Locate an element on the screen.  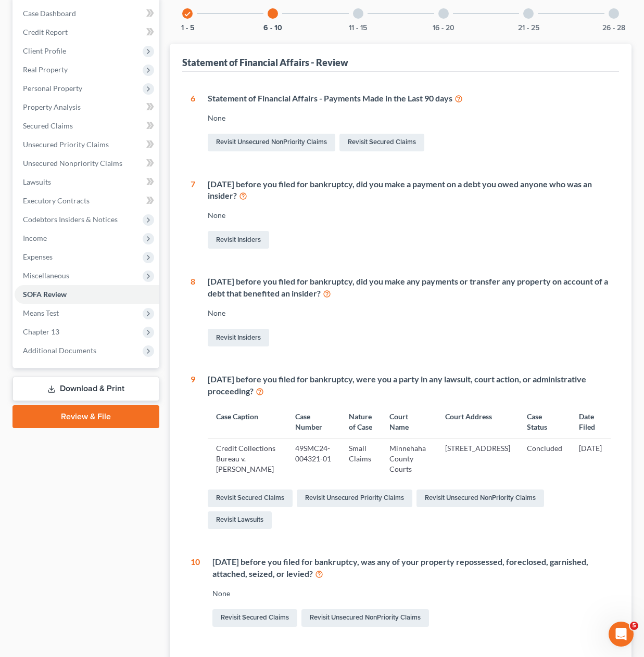
th: Court Name is located at coordinates (409, 422).